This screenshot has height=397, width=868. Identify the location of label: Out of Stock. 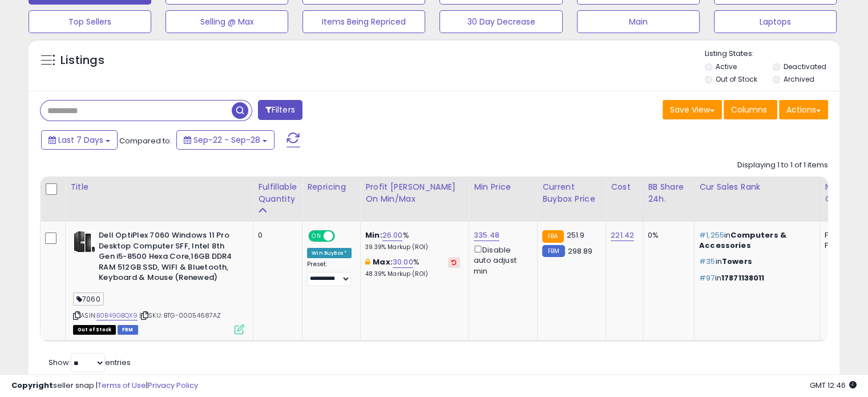
(736, 79).